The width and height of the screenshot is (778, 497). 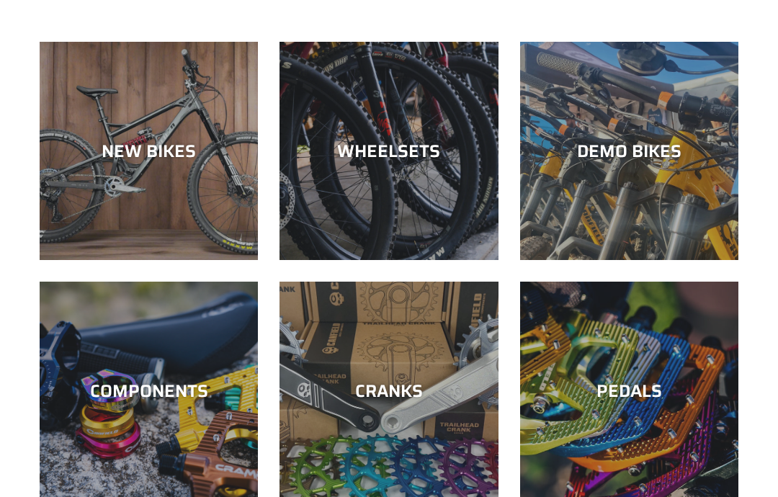 I want to click on div: WHEELSETS, so click(x=389, y=151).